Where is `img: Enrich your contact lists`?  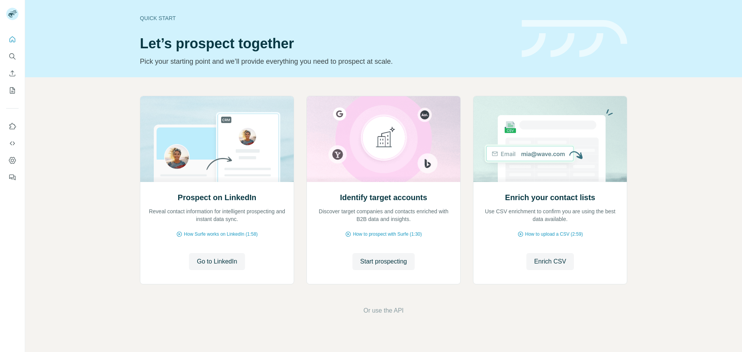
img: Enrich your contact lists is located at coordinates (550, 139).